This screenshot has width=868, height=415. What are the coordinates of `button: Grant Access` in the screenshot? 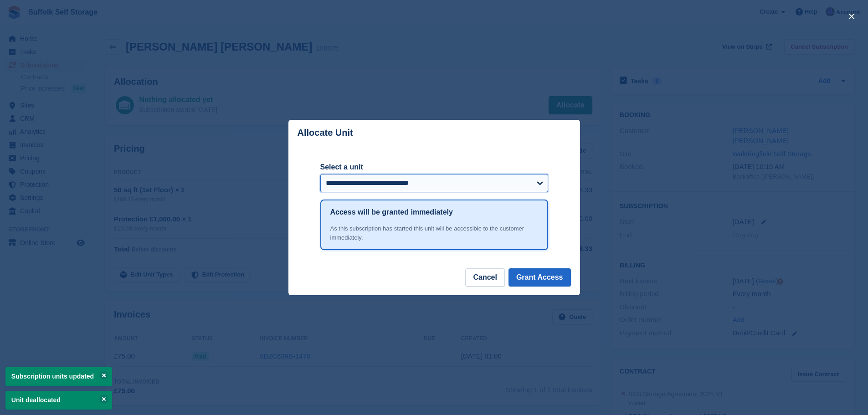 It's located at (539, 278).